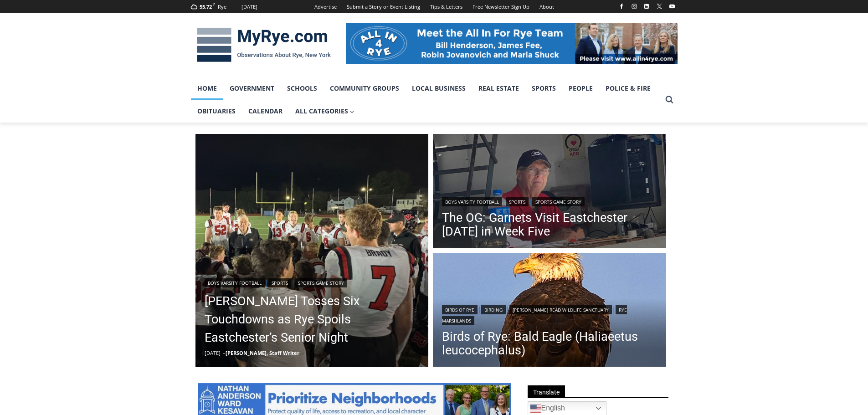 Image resolution: width=868 pixels, height=415 pixels. Describe the element at coordinates (364, 89) in the screenshot. I see `a: Community Groups` at that location.